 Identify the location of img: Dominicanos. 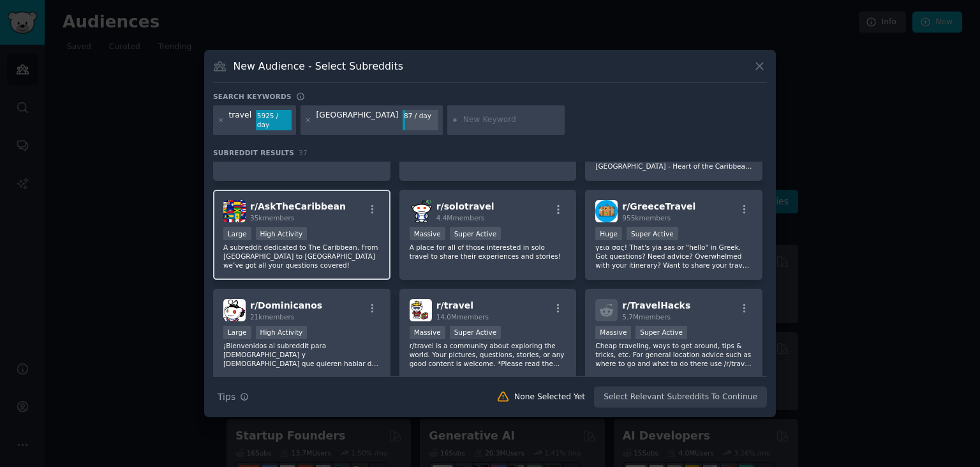
(234, 310).